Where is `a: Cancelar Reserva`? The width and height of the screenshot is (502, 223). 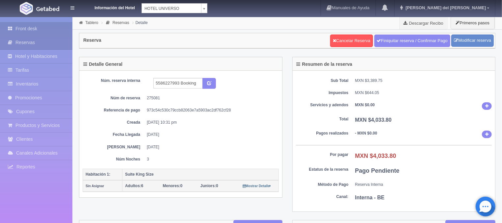
a: Cancelar Reserva is located at coordinates (351, 41).